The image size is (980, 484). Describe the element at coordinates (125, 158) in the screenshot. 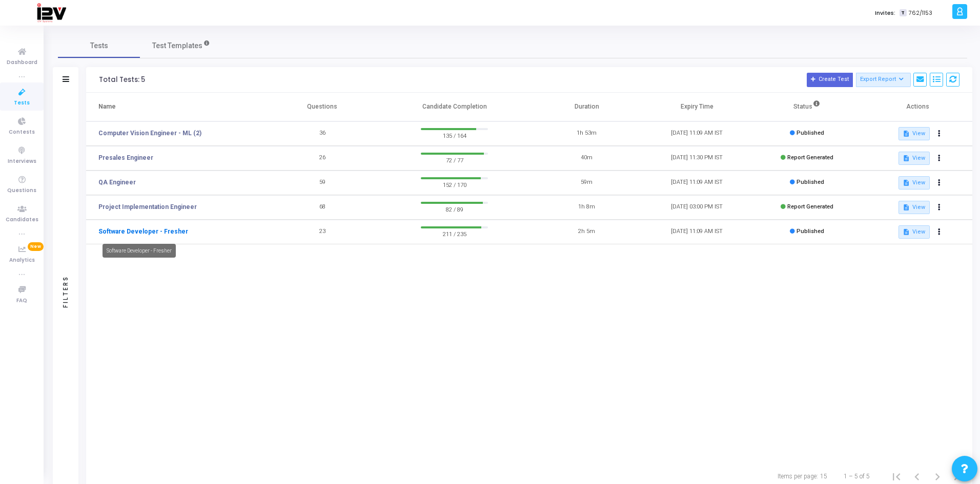

I see `a: Presales Engineer` at that location.